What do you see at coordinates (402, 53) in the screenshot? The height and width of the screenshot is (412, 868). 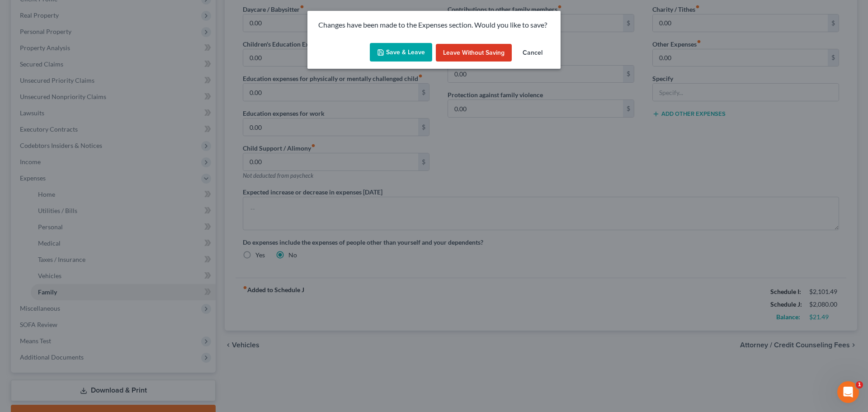 I see `button: Save & Leave` at bounding box center [402, 53].